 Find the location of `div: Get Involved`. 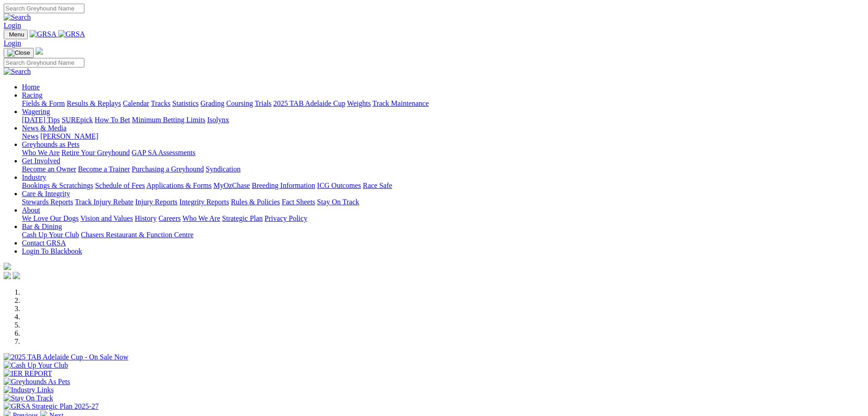

div: Get Involved is located at coordinates (443, 169).